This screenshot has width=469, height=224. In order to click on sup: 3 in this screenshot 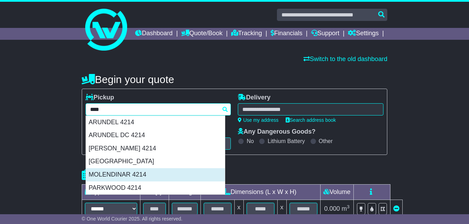, I will do `click(348, 207)`.